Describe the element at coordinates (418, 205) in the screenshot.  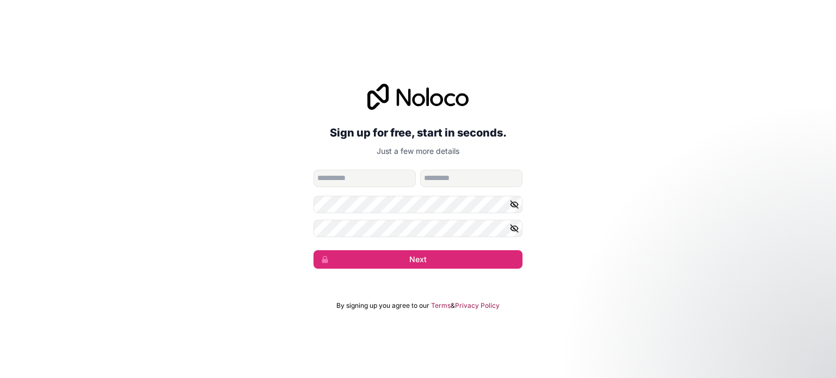
I see `input: Password` at that location.